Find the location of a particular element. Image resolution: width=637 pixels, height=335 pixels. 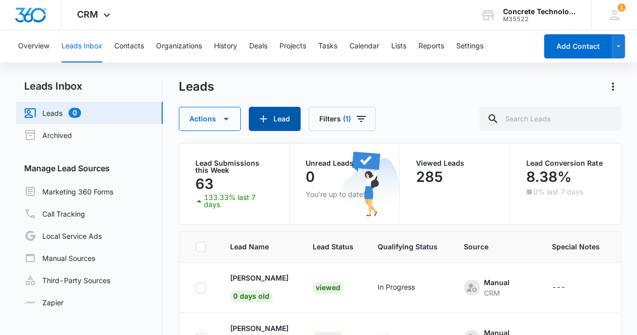

h2: Leads Inbox is located at coordinates (89, 86).